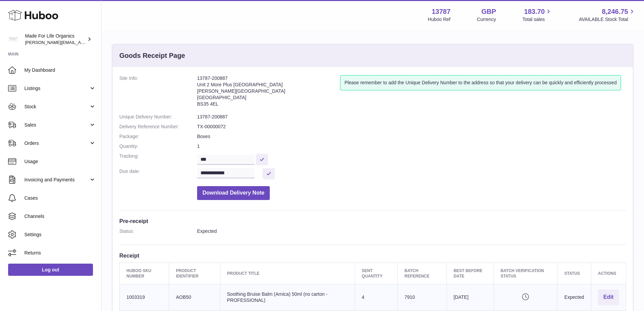 This screenshot has width=644, height=311. What do you see at coordinates (287, 273) in the screenshot?
I see `th: Product title` at bounding box center [287, 273].